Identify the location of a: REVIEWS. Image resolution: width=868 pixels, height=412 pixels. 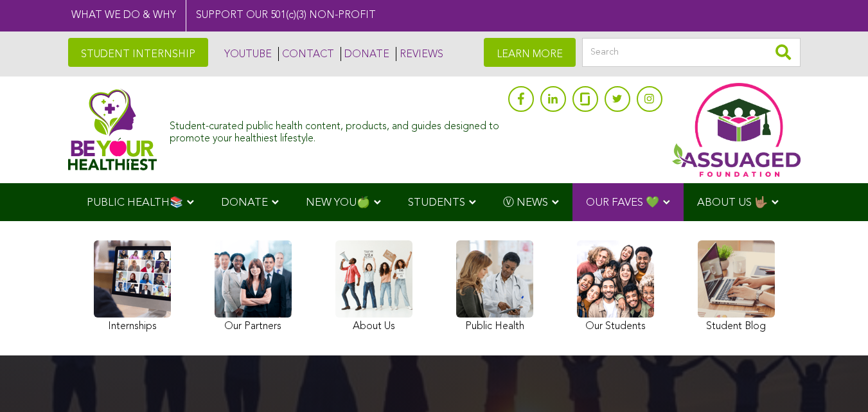
(419, 54).